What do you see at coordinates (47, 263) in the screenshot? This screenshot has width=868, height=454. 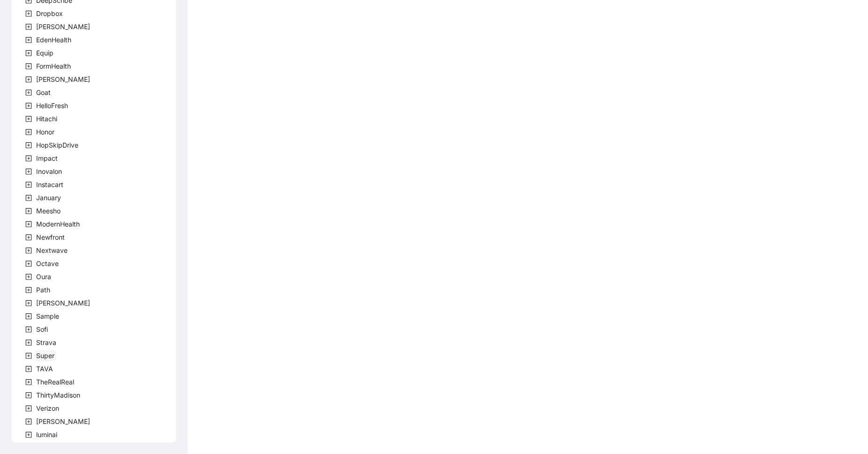 I see `span: Octave` at bounding box center [47, 263].